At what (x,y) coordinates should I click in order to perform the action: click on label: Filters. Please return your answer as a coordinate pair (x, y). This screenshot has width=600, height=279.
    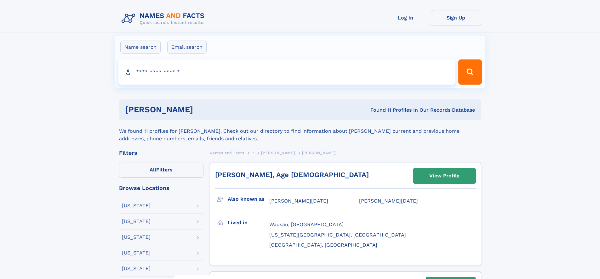
    Looking at the image, I should click on (161, 170).